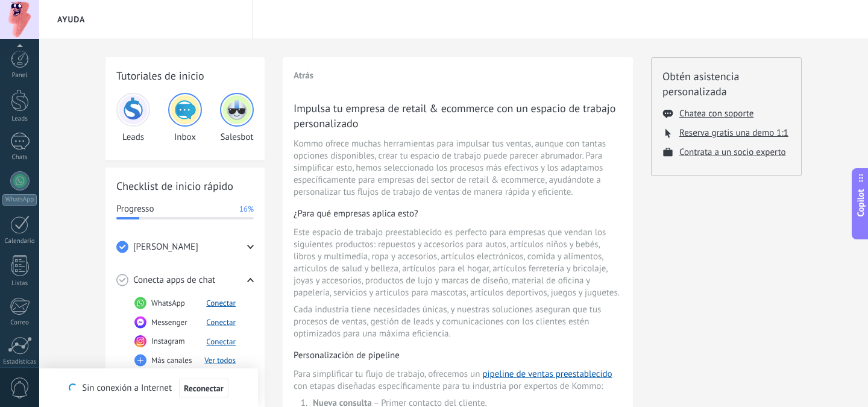  What do you see at coordinates (861, 203) in the screenshot?
I see `span: Copilot` at bounding box center [861, 203].